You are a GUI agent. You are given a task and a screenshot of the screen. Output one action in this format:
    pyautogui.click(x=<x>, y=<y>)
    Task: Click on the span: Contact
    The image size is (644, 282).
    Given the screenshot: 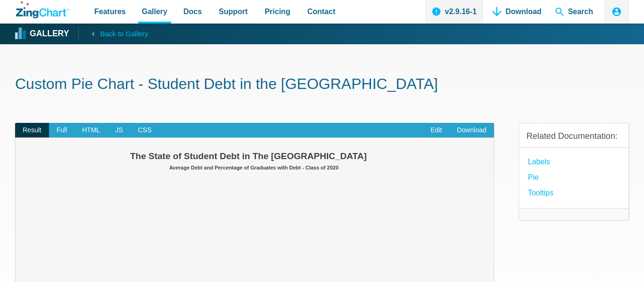 What is the action you would take?
    pyautogui.click(x=321, y=11)
    